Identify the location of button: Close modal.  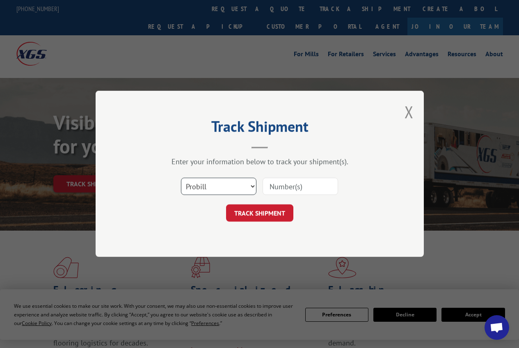
(409, 112).